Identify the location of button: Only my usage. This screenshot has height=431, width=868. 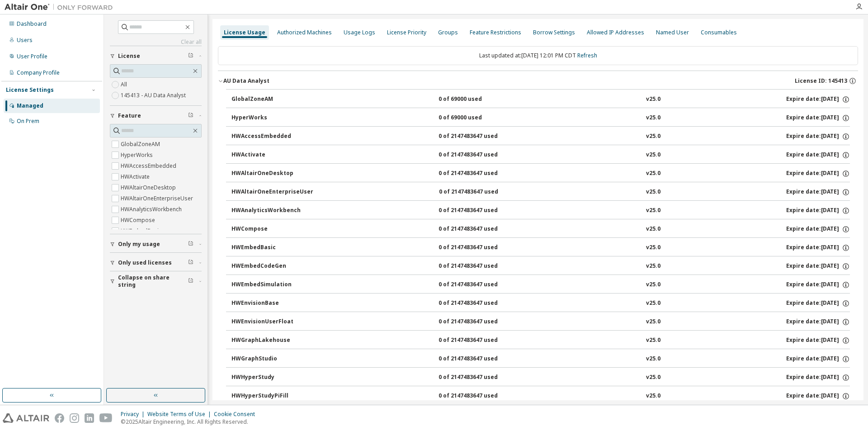
(156, 244).